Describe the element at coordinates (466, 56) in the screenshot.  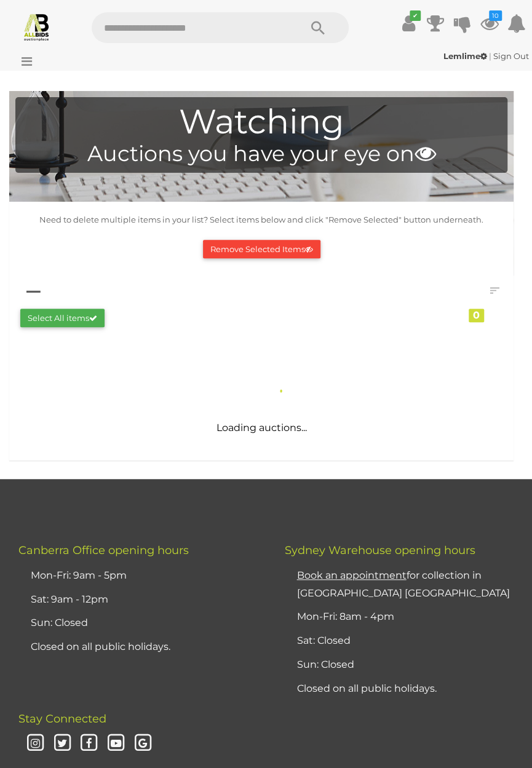
I see `a: Lemlime` at that location.